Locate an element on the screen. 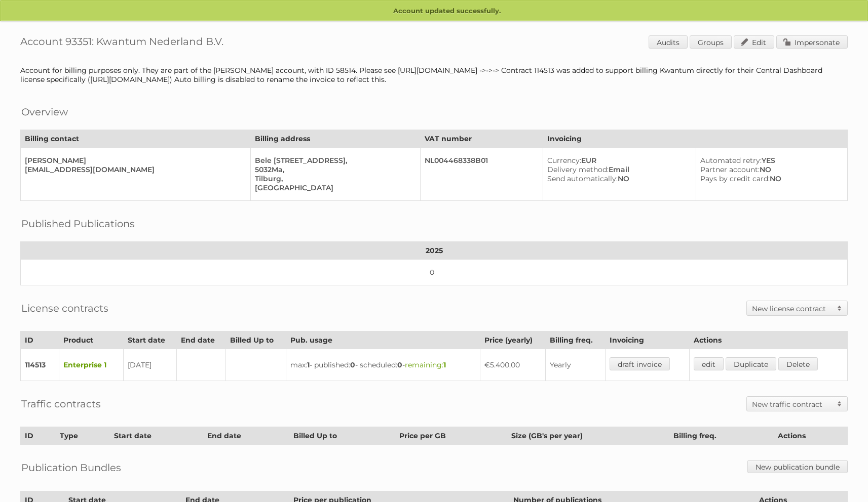 The image size is (868, 502). a: New license contract is located at coordinates (797, 308).